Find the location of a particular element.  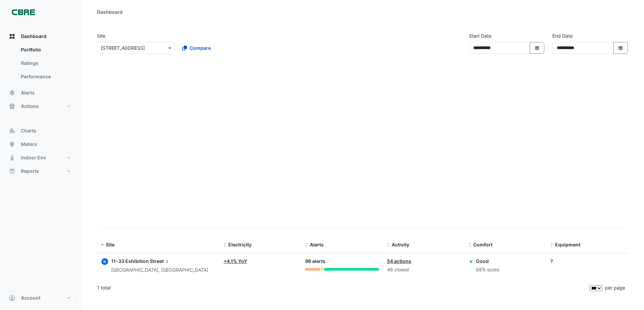

a: 54 actions is located at coordinates (399, 261).